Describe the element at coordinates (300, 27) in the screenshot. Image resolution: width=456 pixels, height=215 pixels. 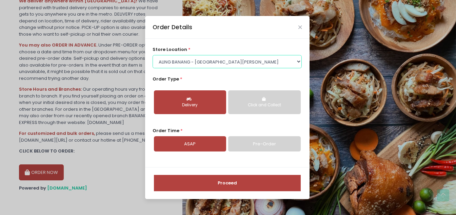
I see `button: Close` at that location.